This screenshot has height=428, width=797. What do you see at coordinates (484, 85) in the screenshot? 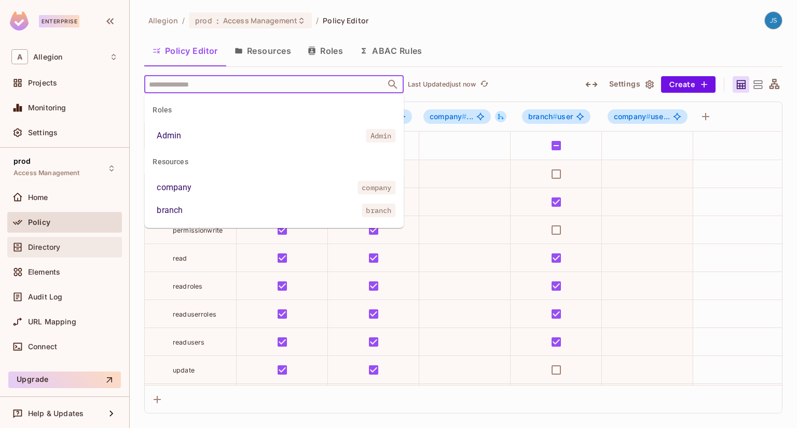
I see `span: refresh` at bounding box center [484, 85].